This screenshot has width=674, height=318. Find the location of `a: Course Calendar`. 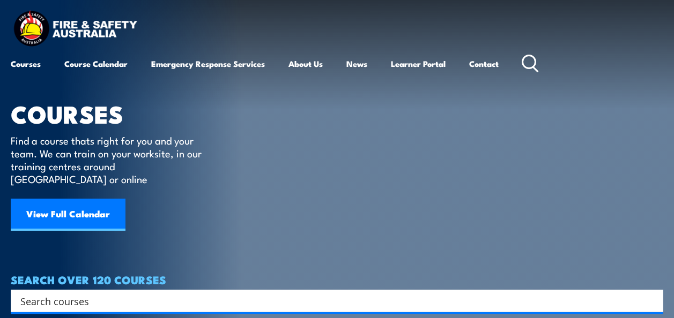

a: Course Calendar is located at coordinates (96, 64).